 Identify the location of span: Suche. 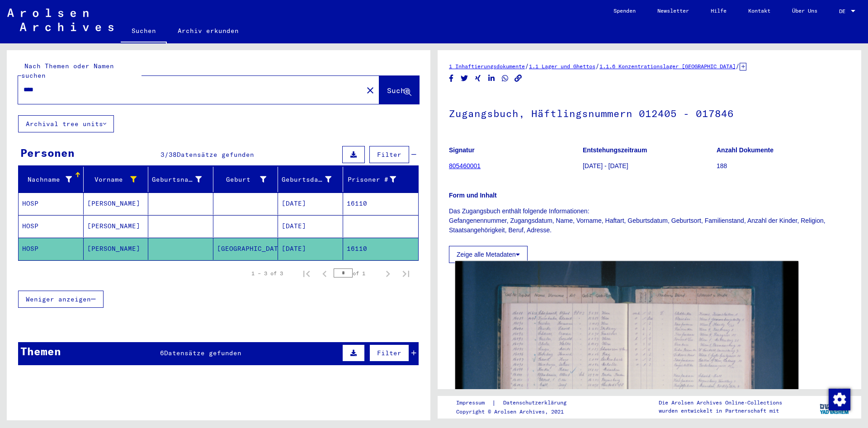
(398, 91).